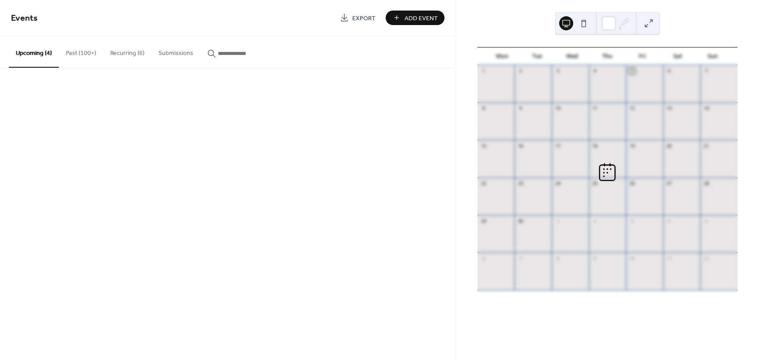 The width and height of the screenshot is (759, 360). What do you see at coordinates (24, 18) in the screenshot?
I see `span: Events` at bounding box center [24, 18].